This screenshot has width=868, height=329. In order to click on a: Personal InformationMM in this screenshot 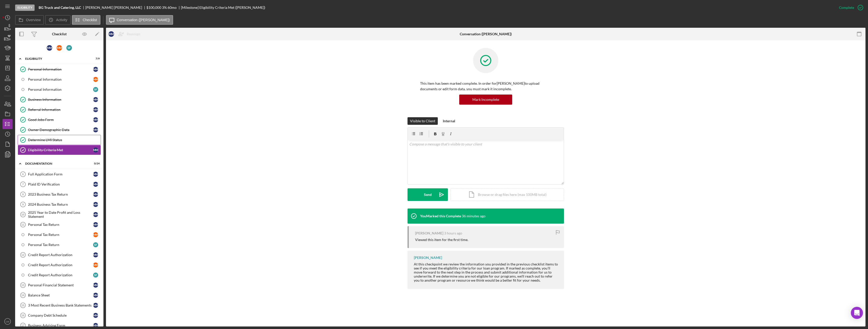, I will do `click(59, 69)`.